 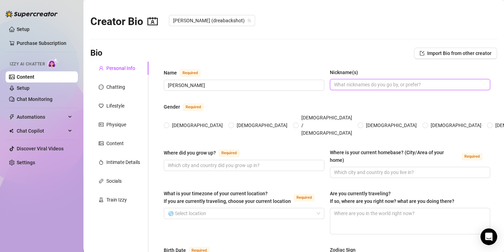 I want to click on h2: Creator Bio, so click(x=124, y=22).